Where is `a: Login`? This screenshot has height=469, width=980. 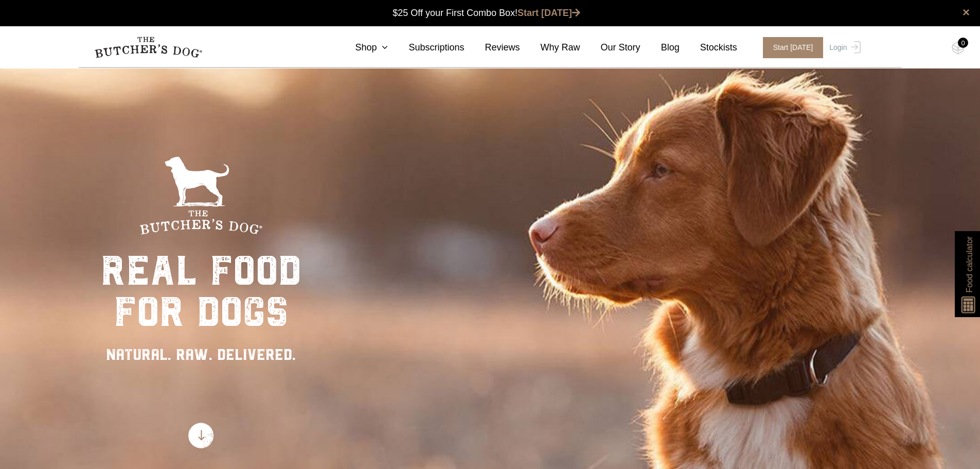
a: Login is located at coordinates (843, 47).